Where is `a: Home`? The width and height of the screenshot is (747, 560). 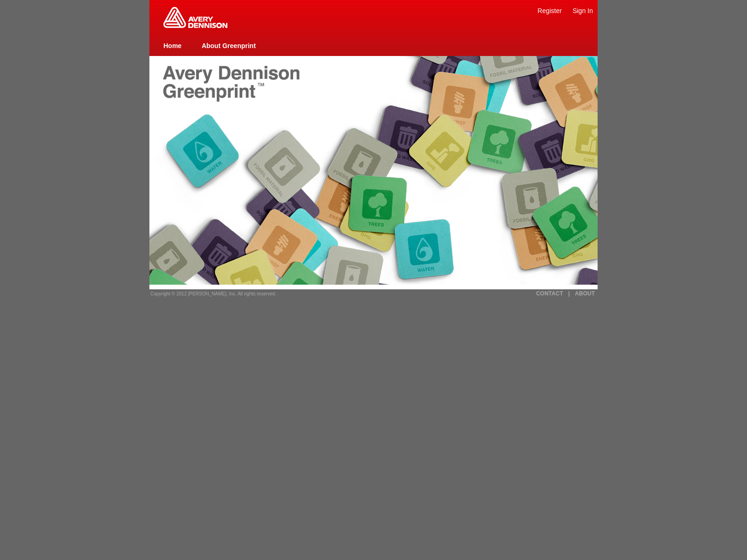 a: Home is located at coordinates (172, 46).